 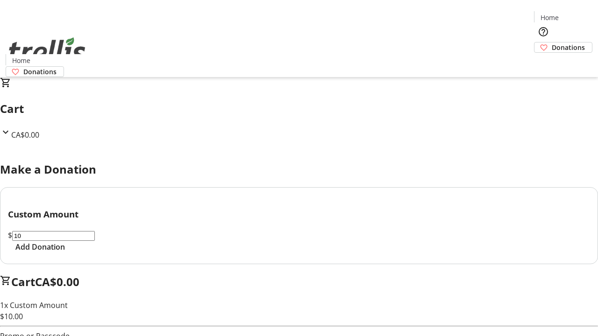 What do you see at coordinates (40, 247) in the screenshot?
I see `span: Add Donation` at bounding box center [40, 247].